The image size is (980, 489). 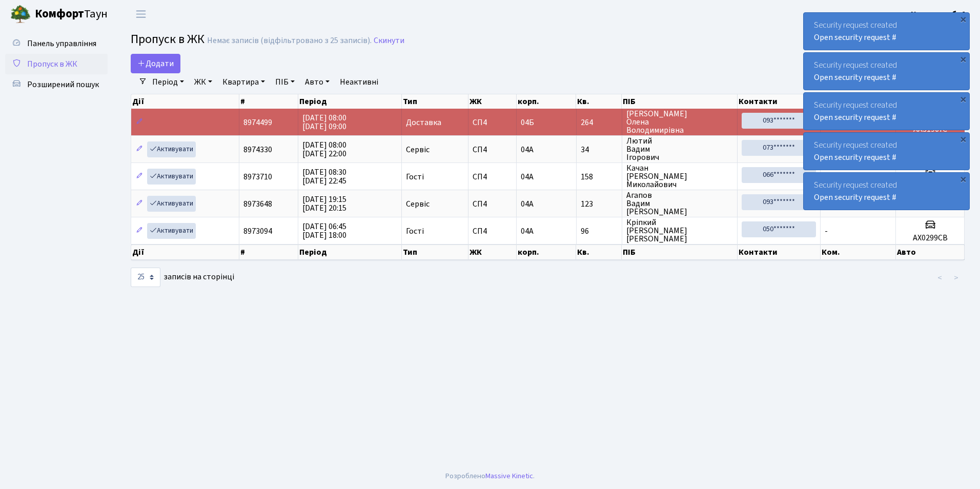 What do you see at coordinates (243, 82) in the screenshot?
I see `a: Квартира` at bounding box center [243, 82].